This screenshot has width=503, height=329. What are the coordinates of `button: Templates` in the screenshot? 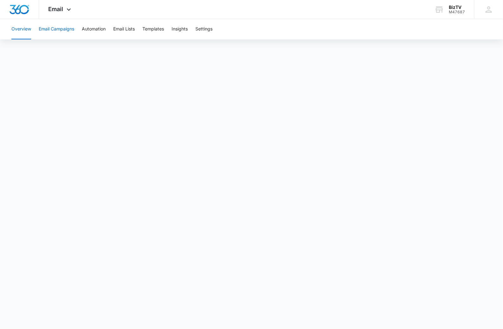 It's located at (153, 29).